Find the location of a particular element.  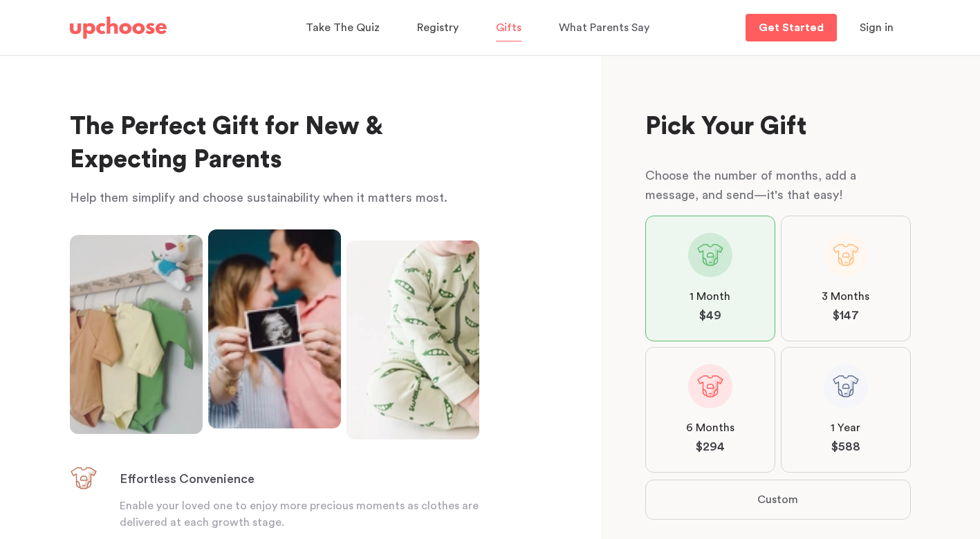

span: $ 588 is located at coordinates (846, 447).